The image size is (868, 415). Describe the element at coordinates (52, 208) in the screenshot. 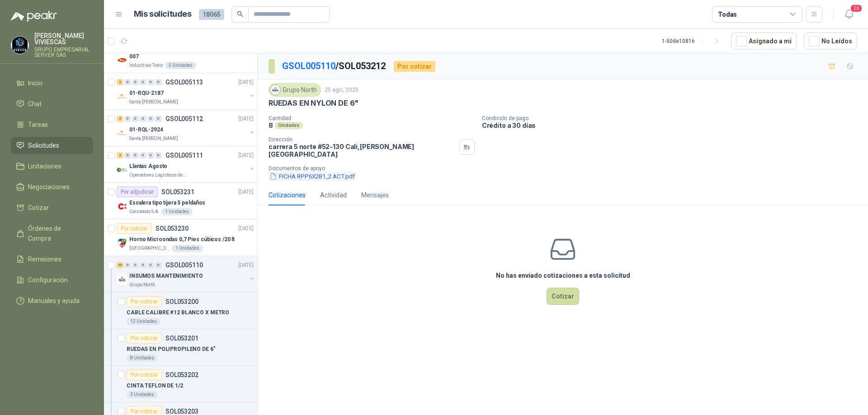

I see `a: Cotizar` at that location.